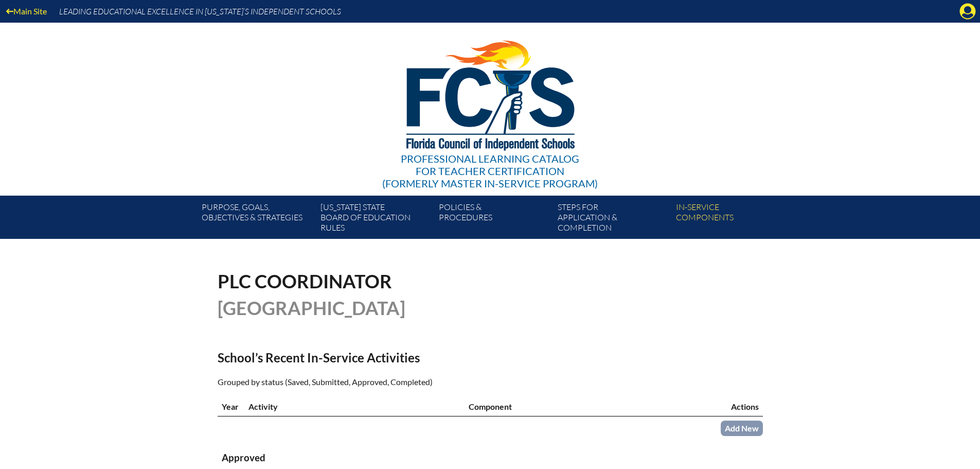  What do you see at coordinates (490, 171) in the screenshot?
I see `div: Professional Learning Catalog (formerly Master In-service Program)` at bounding box center [490, 171].